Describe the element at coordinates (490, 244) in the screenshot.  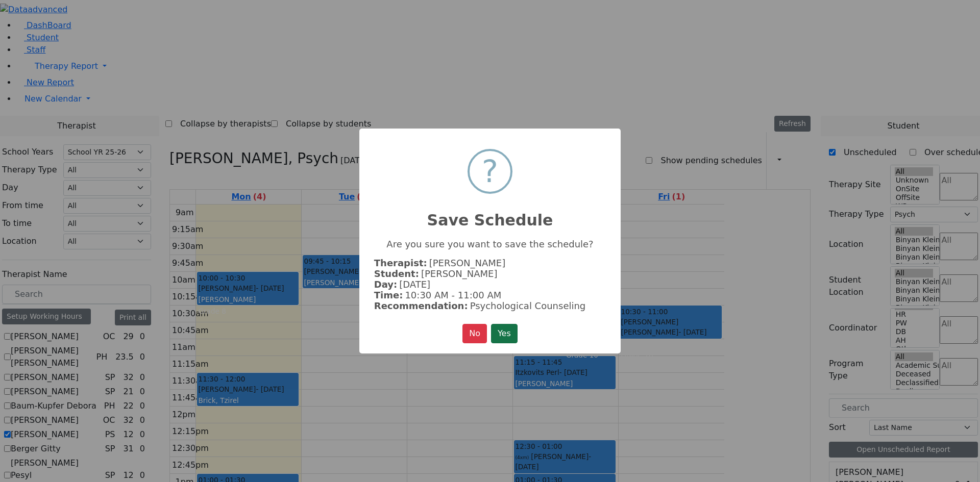
I see `p: Are you sure you want to save the schedule?` at that location.